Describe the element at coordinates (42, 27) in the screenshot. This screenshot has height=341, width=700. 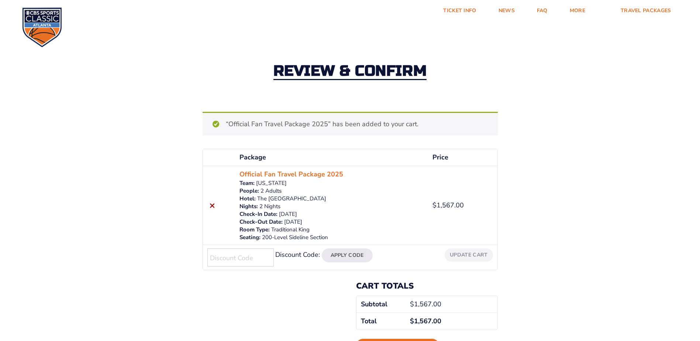
I see `img: CBS Sports Classic` at that location.